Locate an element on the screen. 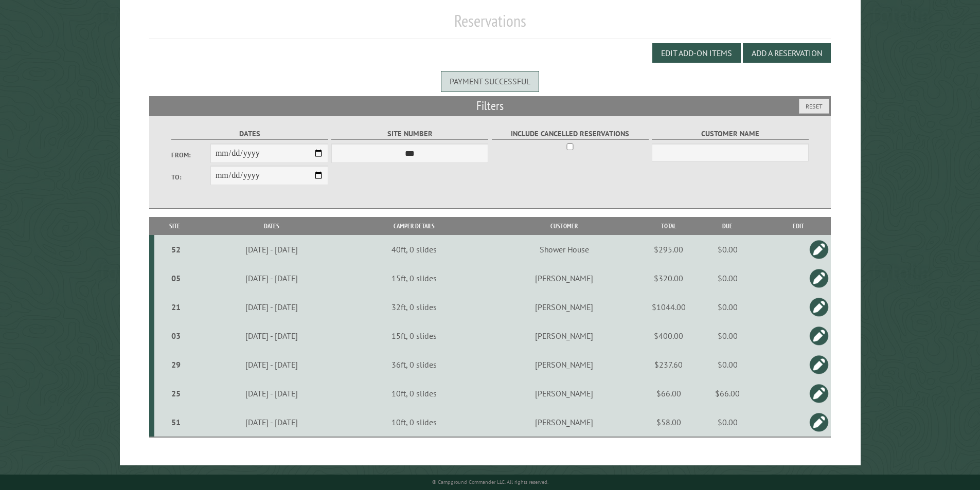 This screenshot has height=490, width=980. button: Reset is located at coordinates (814, 106).